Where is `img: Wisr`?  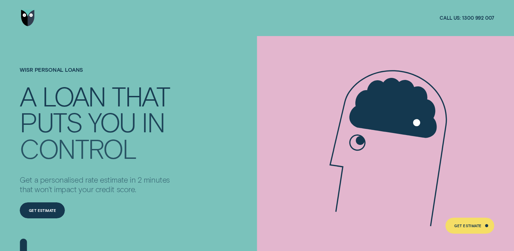 img: Wisr is located at coordinates (28, 18).